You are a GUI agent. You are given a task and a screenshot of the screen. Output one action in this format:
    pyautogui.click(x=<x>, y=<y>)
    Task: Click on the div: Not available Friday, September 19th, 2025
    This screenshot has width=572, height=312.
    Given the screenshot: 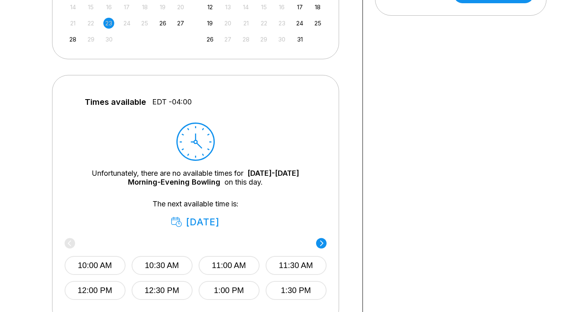 What is the action you would take?
    pyautogui.click(x=163, y=7)
    